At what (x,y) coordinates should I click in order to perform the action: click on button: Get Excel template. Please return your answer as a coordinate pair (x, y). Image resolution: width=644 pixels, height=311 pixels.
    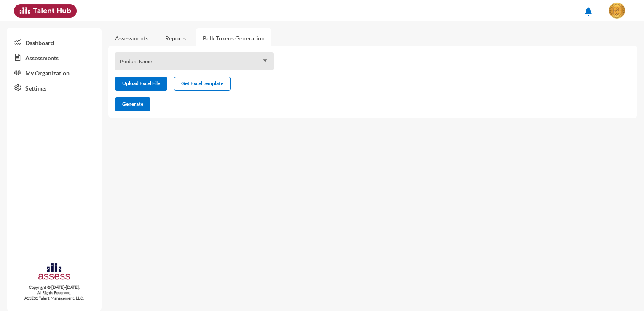
    Looking at the image, I should click on (203, 83).